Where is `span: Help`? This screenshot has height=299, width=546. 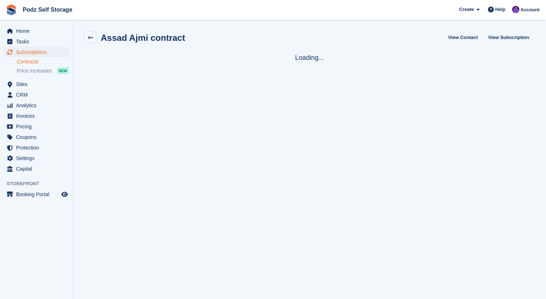 span: Help is located at coordinates (500, 9).